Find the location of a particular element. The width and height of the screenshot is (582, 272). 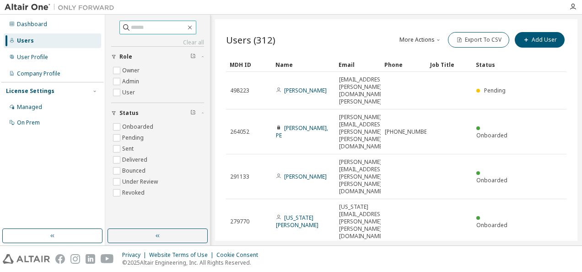

p: © 2025 Altair Engineering, Inc. All Rights Reserved. is located at coordinates (193, 262).